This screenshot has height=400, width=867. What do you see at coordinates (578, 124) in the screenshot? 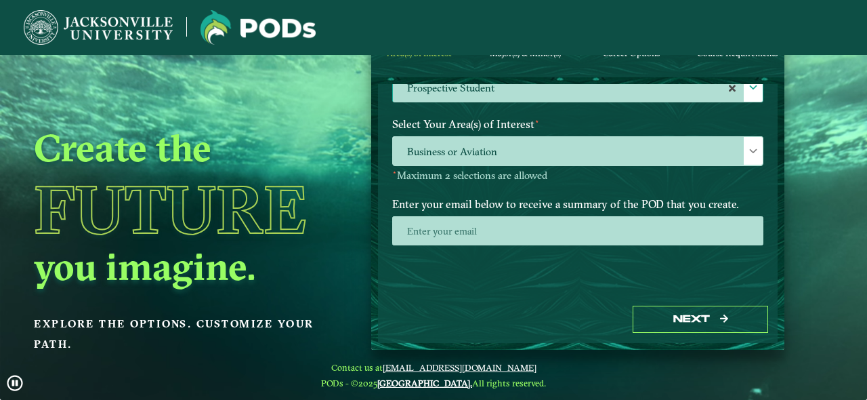
I see `label: Select Your Area(s) of Interest` at bounding box center [578, 124].